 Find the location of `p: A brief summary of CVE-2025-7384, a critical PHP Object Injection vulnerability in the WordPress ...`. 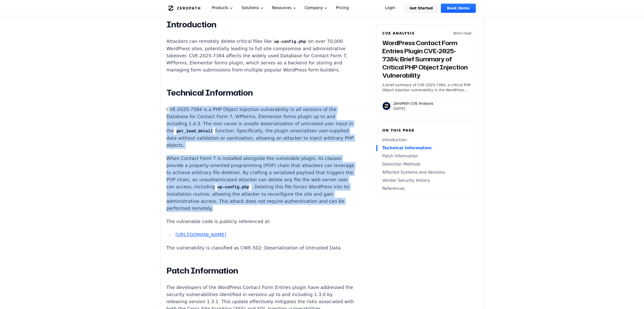

p: A brief summary of CVE-2025-7384, a critical PHP Object Injection vulnerability in the WordPress ... is located at coordinates (427, 88).